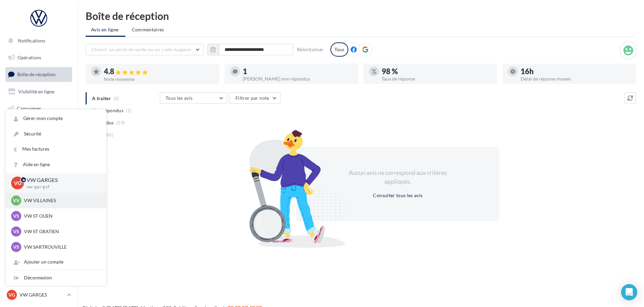  I want to click on span: Choisir un point de vente ou un code magasin, so click(141, 49).